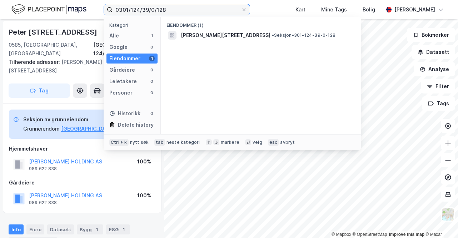  I want to click on span: Seksjon • 301-124-39-0-128, so click(304, 35).